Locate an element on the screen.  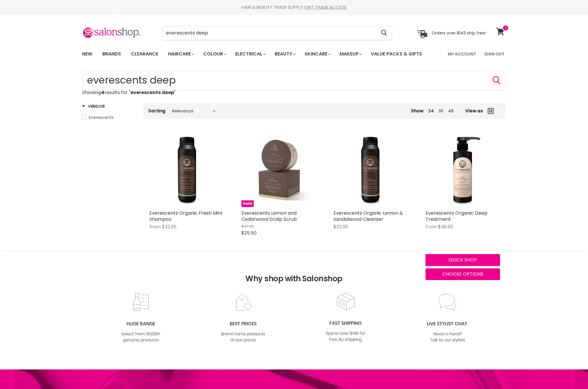
h3: Vendor is located at coordinates (93, 106).